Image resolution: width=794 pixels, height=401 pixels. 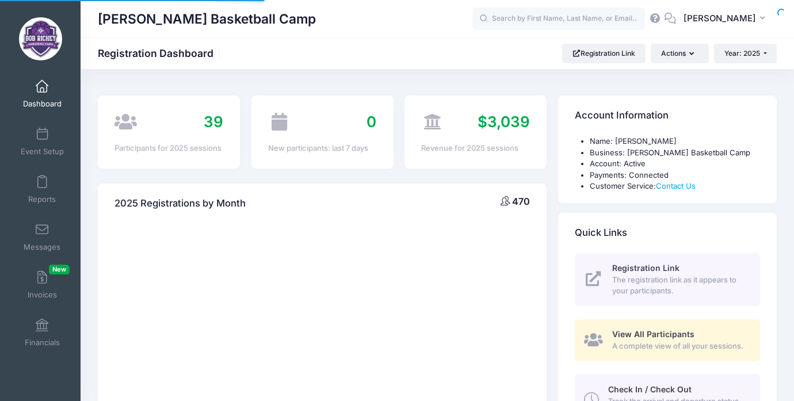 I want to click on span: Year: 2025, so click(x=742, y=53).